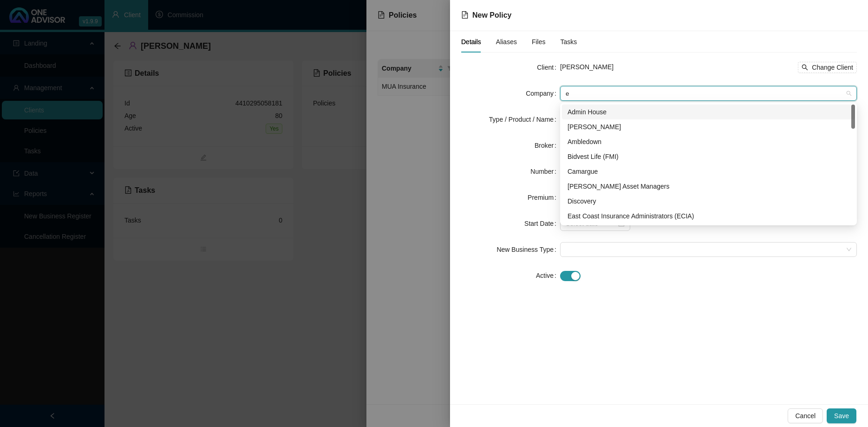 This screenshot has width=868, height=427. I want to click on div: Discovery, so click(709, 201).